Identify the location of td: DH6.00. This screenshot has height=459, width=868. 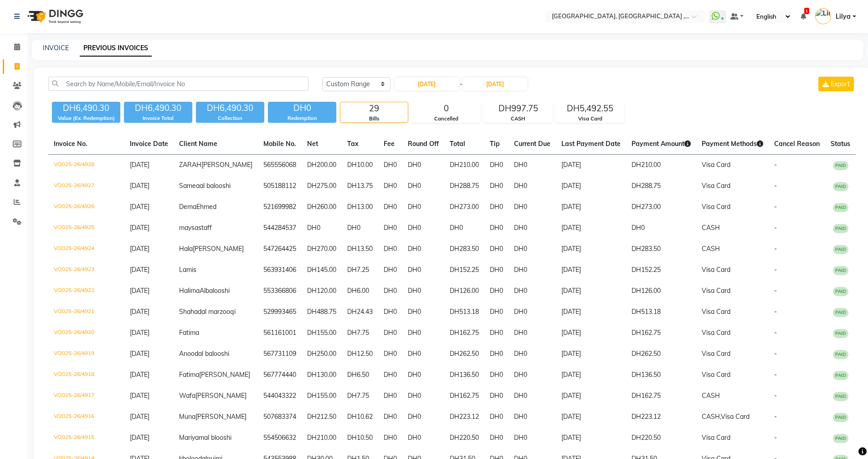
(360, 291).